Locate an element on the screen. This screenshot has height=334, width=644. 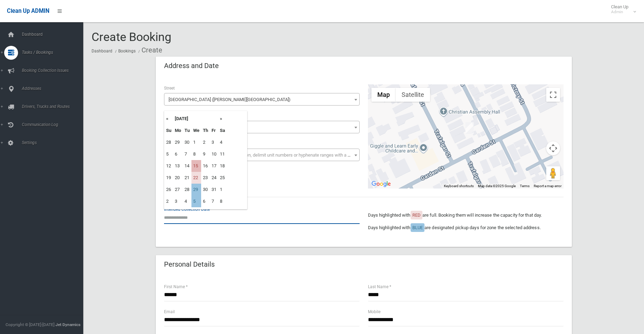
td: 25 is located at coordinates (222, 178).